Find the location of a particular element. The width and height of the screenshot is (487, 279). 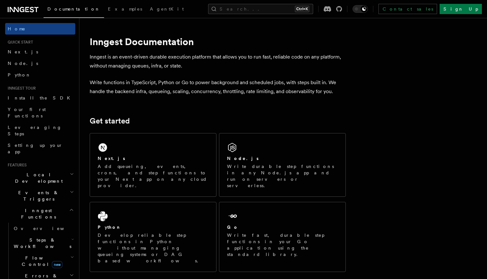

a: Install the SDK is located at coordinates (40, 98).